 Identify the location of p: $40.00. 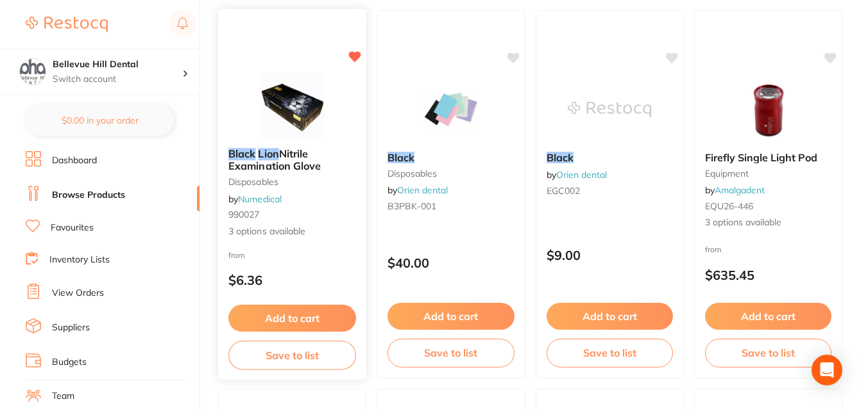
(450, 263).